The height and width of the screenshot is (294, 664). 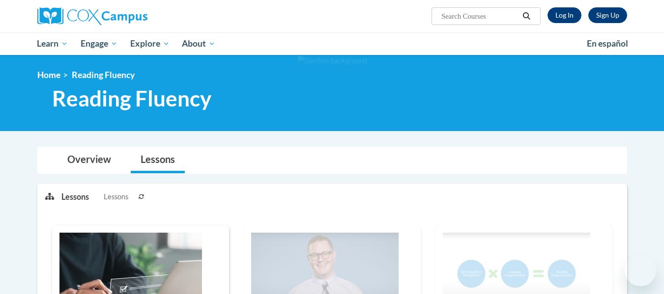 I want to click on a: Lessons, so click(x=158, y=160).